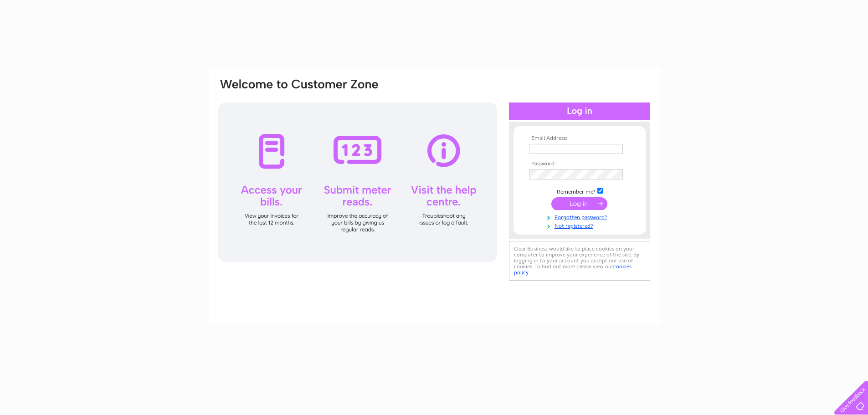 This screenshot has height=415, width=868. Describe the element at coordinates (580, 138) in the screenshot. I see `th: Email Address:` at that location.